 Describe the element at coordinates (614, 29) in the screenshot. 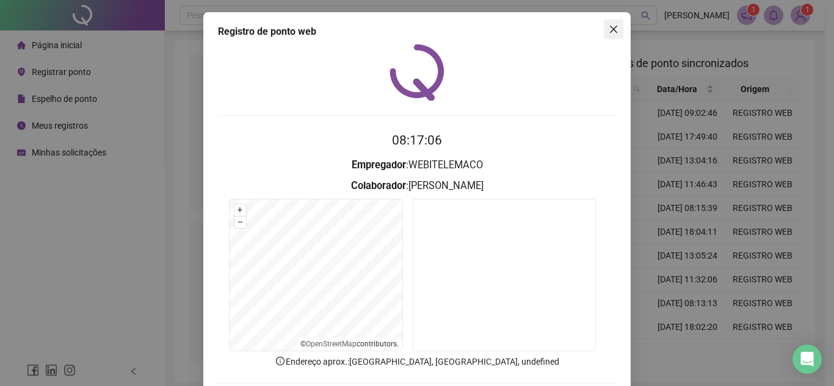

I see `button: Close` at that location.